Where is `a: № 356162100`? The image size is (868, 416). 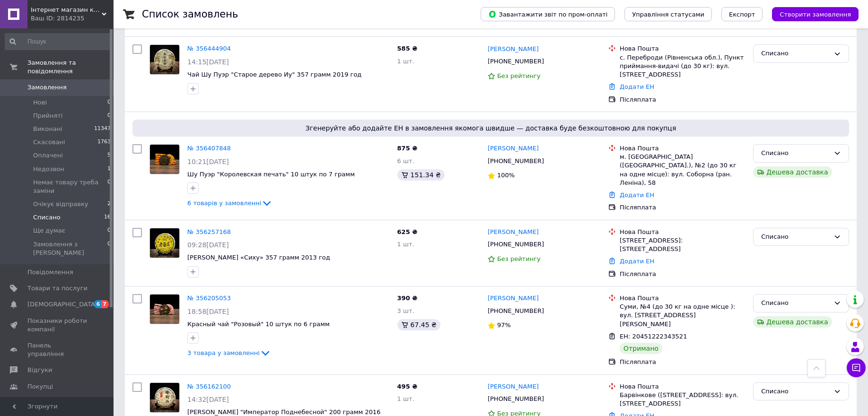 a: № 356162100 is located at coordinates (209, 386).